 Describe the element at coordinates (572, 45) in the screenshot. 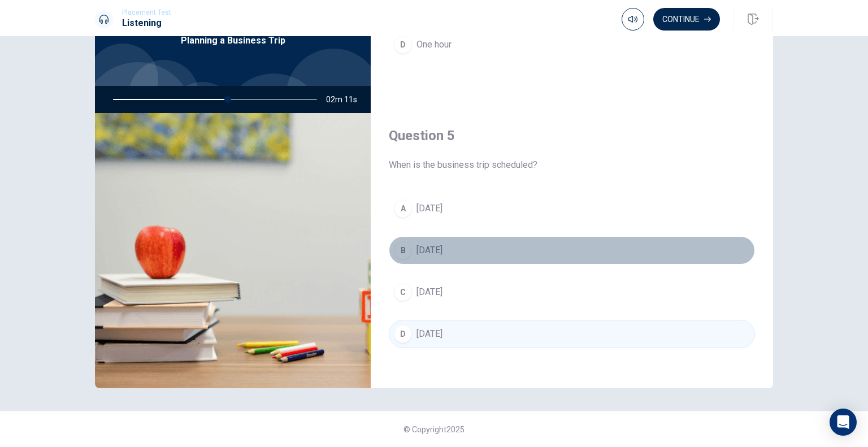

I see `button: DOne hour` at that location.